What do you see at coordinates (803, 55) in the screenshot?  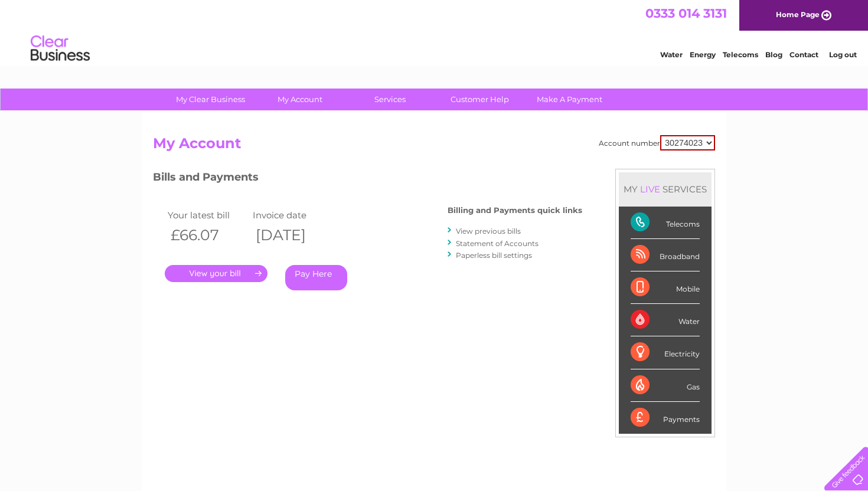 I see `a: Contact` at bounding box center [803, 55].